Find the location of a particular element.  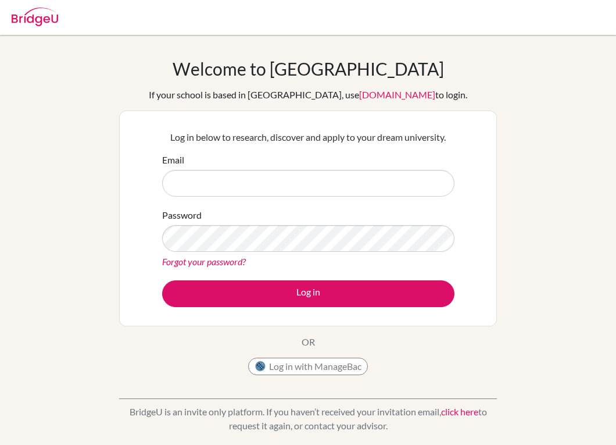

p: Log in below to research, discover and apply to your dream university. is located at coordinates (308, 137).